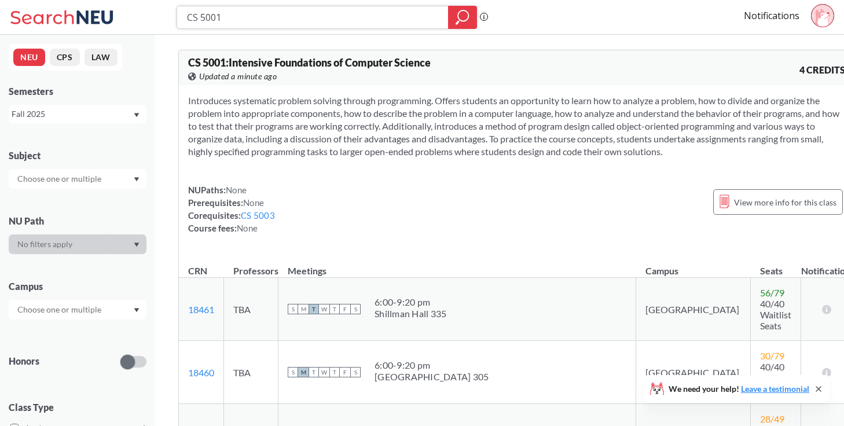 This screenshot has width=844, height=426. What do you see at coordinates (775, 265) in the screenshot?
I see `th: Seats` at bounding box center [775, 265].